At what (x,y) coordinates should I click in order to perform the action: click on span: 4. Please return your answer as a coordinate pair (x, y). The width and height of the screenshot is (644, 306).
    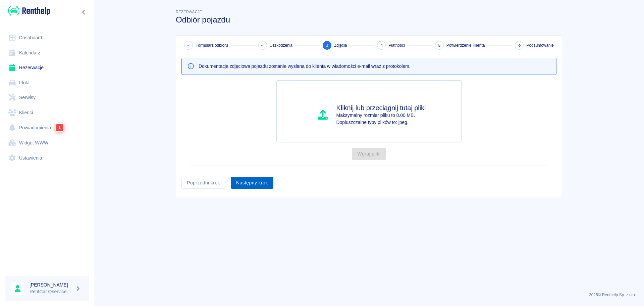
    Looking at the image, I should click on (382, 46).